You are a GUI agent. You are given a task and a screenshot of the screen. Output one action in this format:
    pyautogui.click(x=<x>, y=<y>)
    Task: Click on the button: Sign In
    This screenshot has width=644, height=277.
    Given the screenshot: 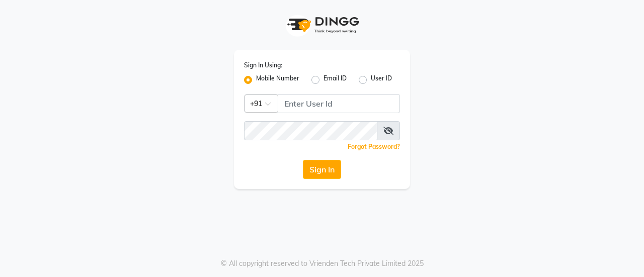 What is the action you would take?
    pyautogui.click(x=322, y=169)
    